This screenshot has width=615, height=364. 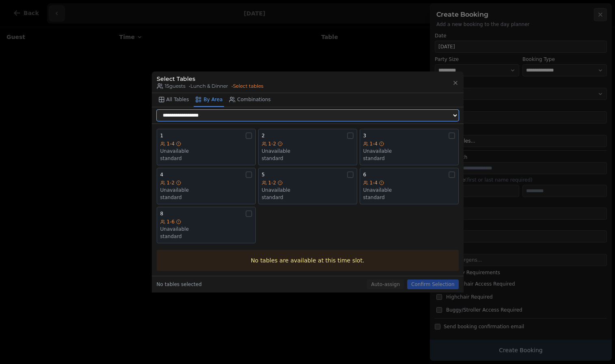 I want to click on span: 3, so click(x=365, y=136).